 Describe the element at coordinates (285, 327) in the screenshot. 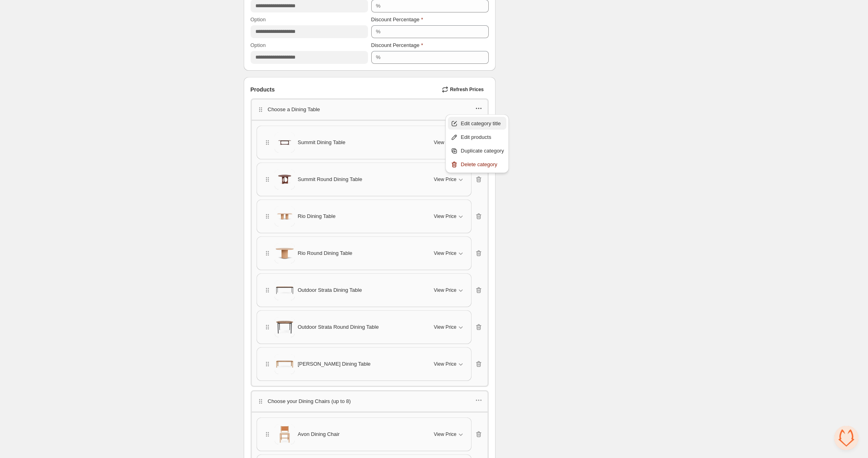

I see `img: Outdoor Strata Round Dining Table` at that location.